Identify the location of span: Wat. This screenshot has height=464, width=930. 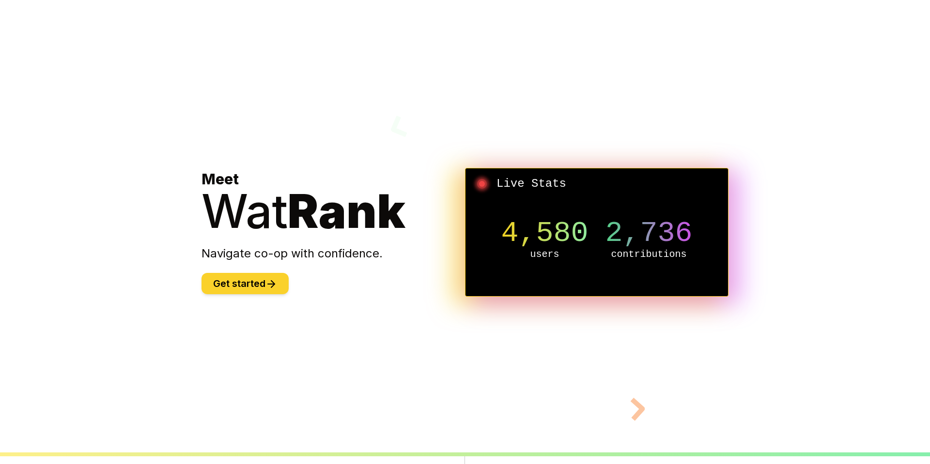
(245, 211).